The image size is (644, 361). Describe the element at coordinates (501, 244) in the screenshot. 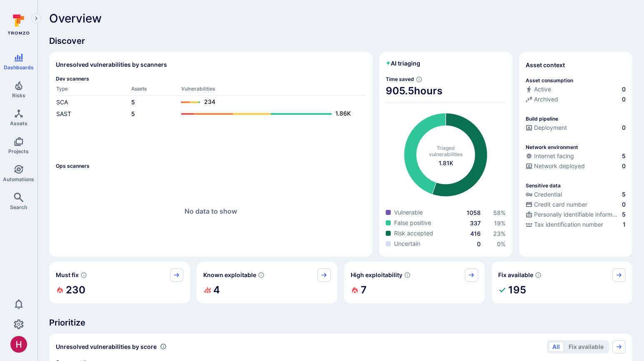

I see `a: 0%` at that location.